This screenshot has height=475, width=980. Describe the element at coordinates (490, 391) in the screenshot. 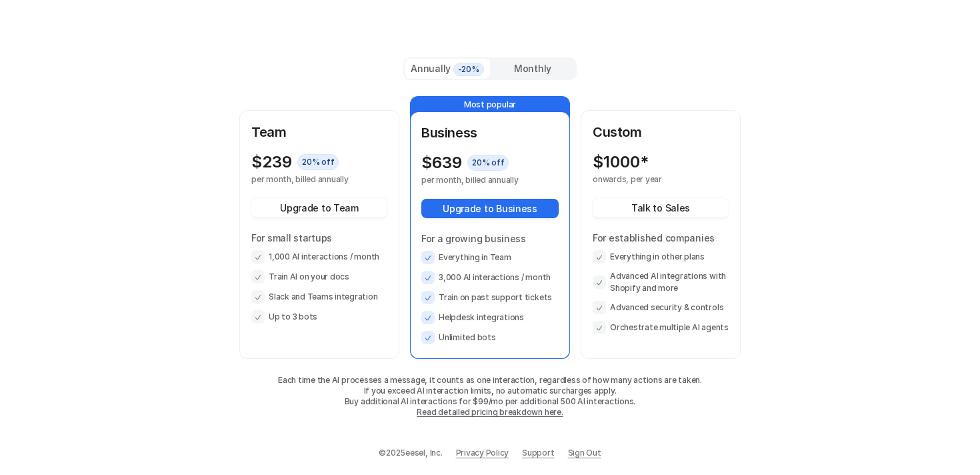

I see `p: If you exceed AI interaction limits, no automatic surcharges apply.` at that location.